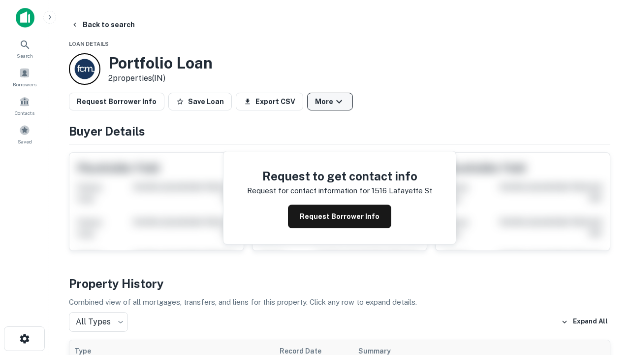 Image resolution: width=630 pixels, height=355 pixels. What do you see at coordinates (340, 176) in the screenshot?
I see `h4: Request to get contact info` at bounding box center [340, 176].